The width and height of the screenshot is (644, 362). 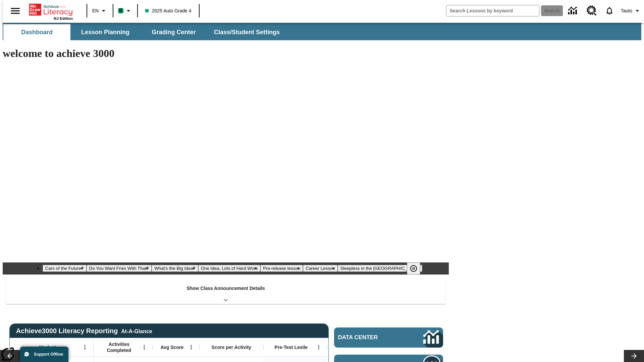 What do you see at coordinates (231, 347) in the screenshot?
I see `span: Score per Activity` at bounding box center [231, 347].